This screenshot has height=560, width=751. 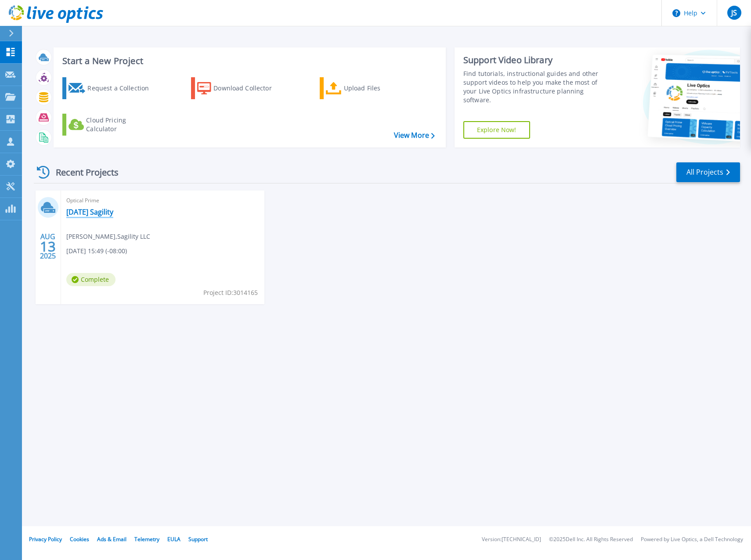 I want to click on span: JS, so click(x=734, y=13).